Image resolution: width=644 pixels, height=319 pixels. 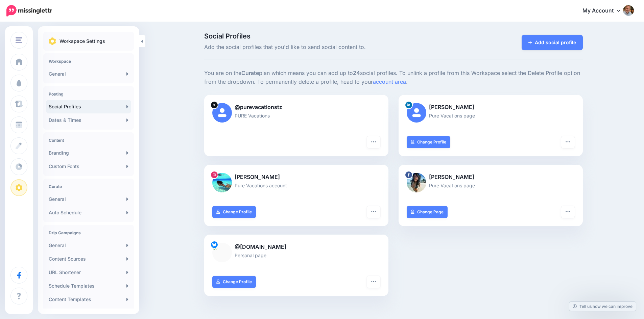 I want to click on a: Custom Fonts, so click(x=89, y=166).